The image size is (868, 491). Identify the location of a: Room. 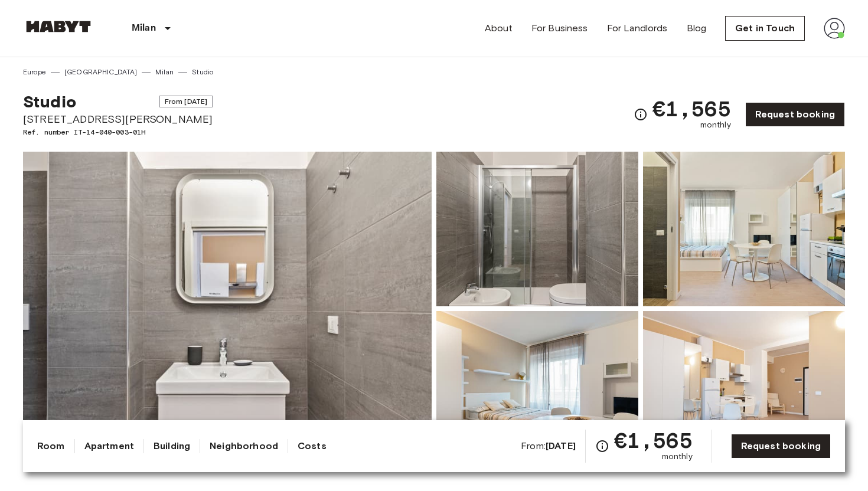
(51, 447).